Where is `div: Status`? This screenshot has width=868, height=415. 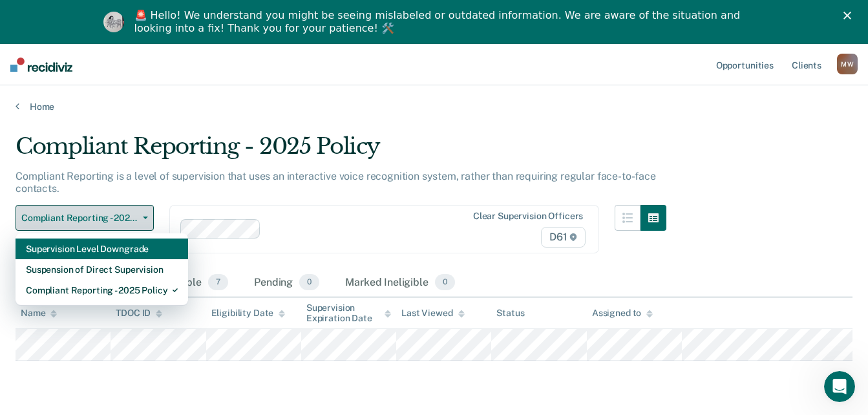 div: Status is located at coordinates (510, 313).